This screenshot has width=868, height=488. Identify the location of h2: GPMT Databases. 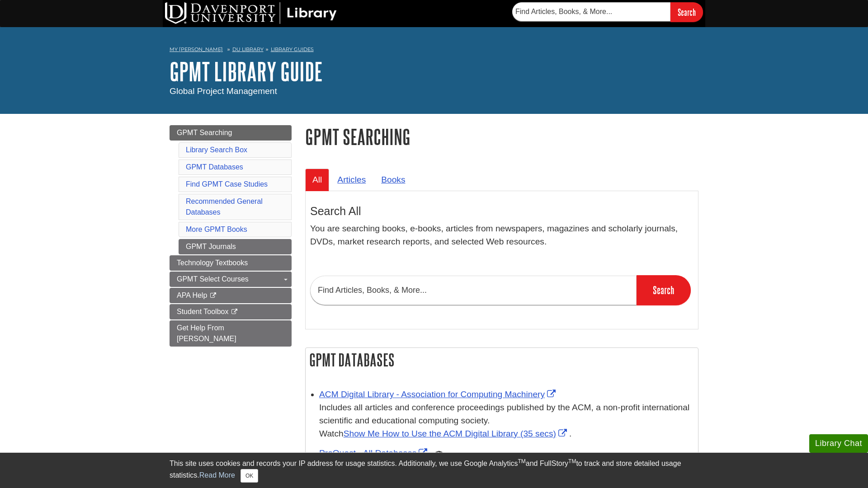
(502, 360).